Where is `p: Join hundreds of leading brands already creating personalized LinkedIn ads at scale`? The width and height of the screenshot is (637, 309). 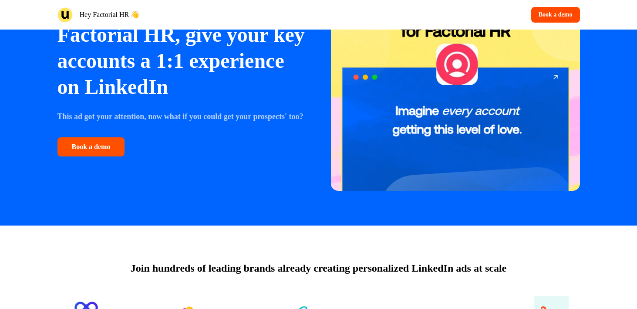
p: Join hundreds of leading brands already creating personalized LinkedIn ads at scale is located at coordinates (318, 269).